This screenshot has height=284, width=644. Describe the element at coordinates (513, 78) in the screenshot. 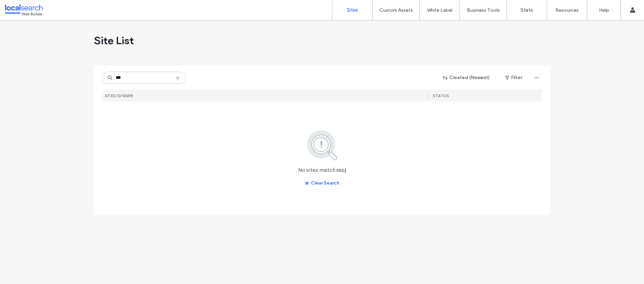

I see `button: Filter` at that location.